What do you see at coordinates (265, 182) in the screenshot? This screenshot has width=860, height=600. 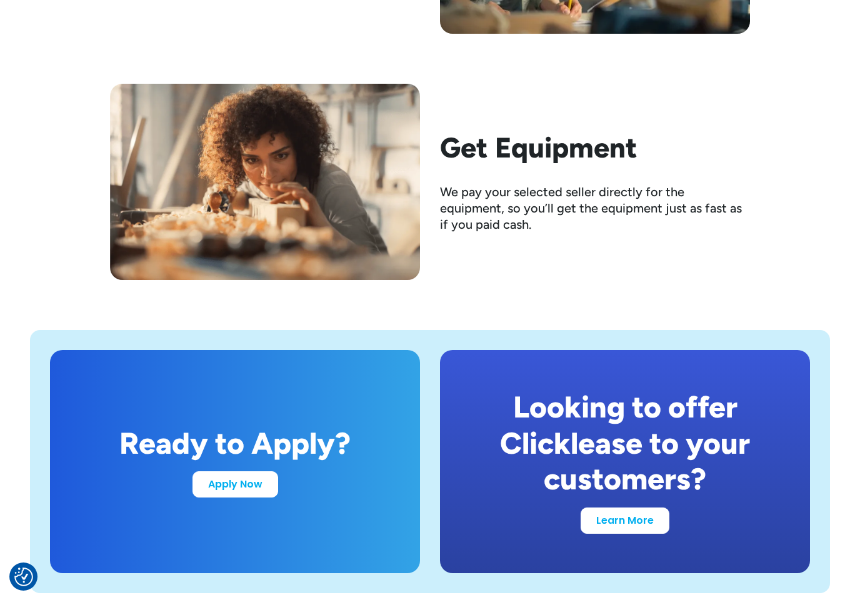 I see `img: Woman examining a piece of wood she has been woodworking` at bounding box center [265, 182].